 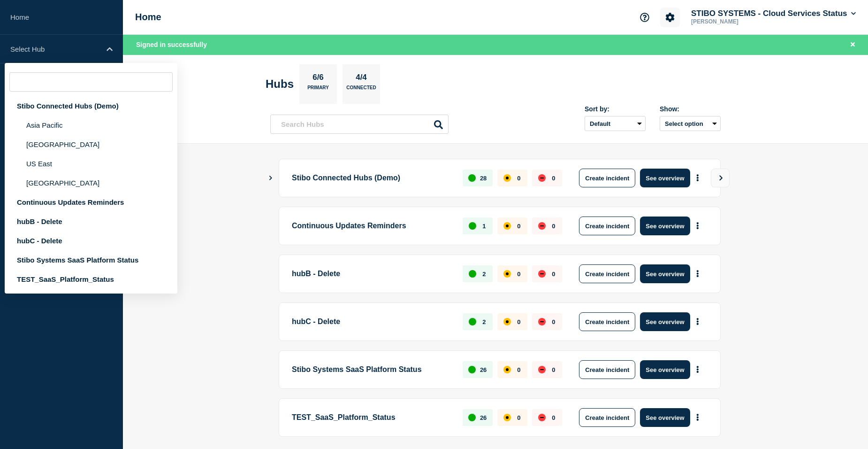 I want to click on p: TEST_SaaS_Platform_Status, so click(x=372, y=418).